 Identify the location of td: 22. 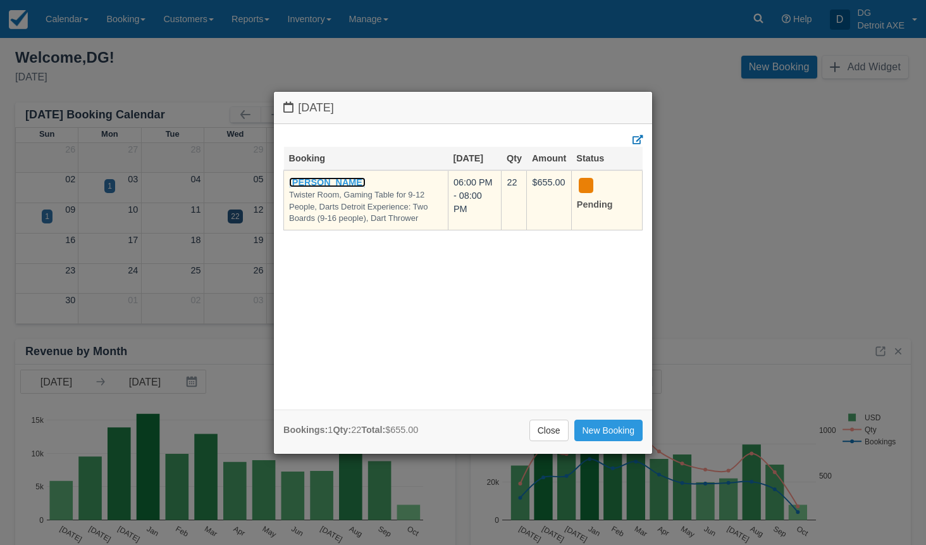
(514, 200).